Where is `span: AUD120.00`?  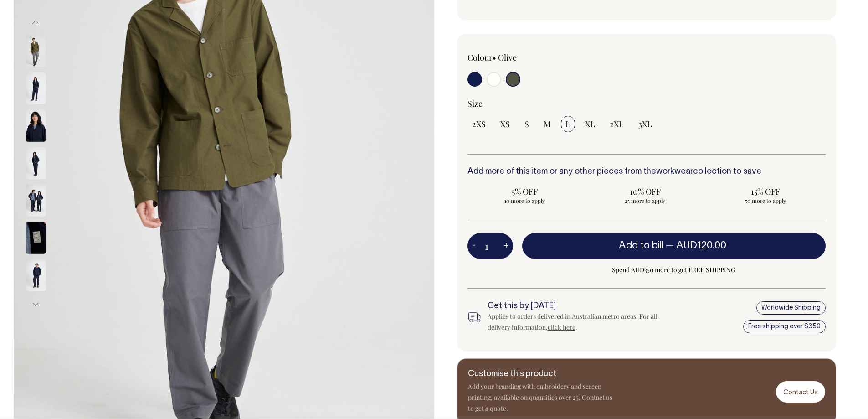 span: AUD120.00 is located at coordinates (702, 246).